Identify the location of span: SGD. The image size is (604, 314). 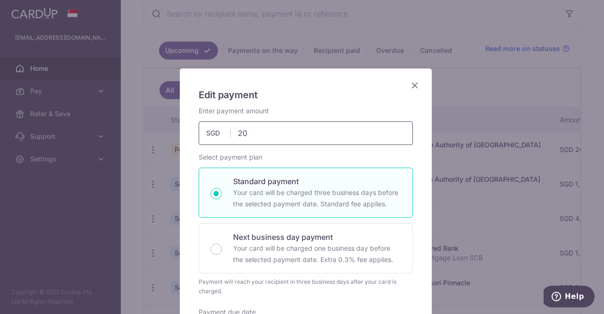
(218, 133).